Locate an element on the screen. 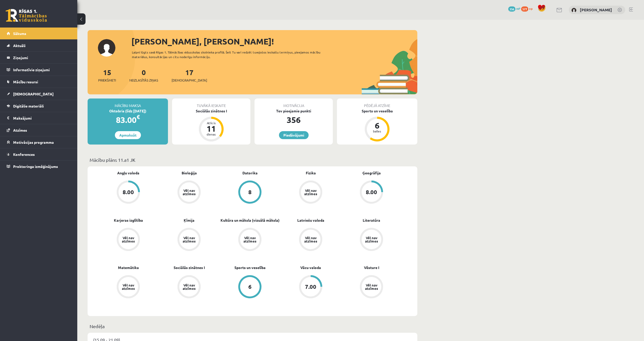  span: Proktoringa izmēģinājums is located at coordinates (36, 166).